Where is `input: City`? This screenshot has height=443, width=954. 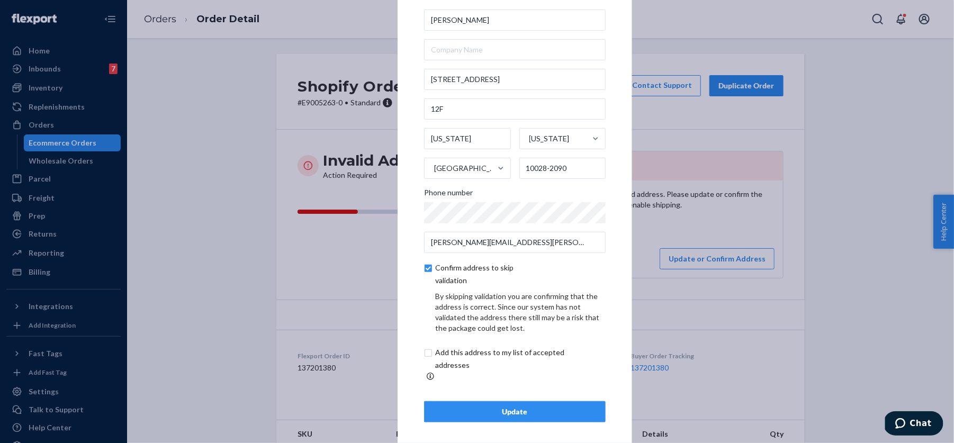
input: City is located at coordinates (468, 139).